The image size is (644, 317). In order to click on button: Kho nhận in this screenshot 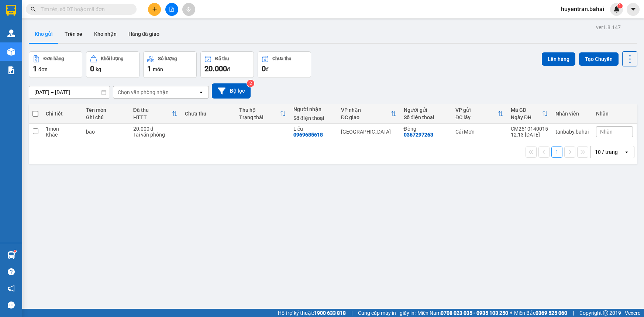, I will do `click(105, 34)`.